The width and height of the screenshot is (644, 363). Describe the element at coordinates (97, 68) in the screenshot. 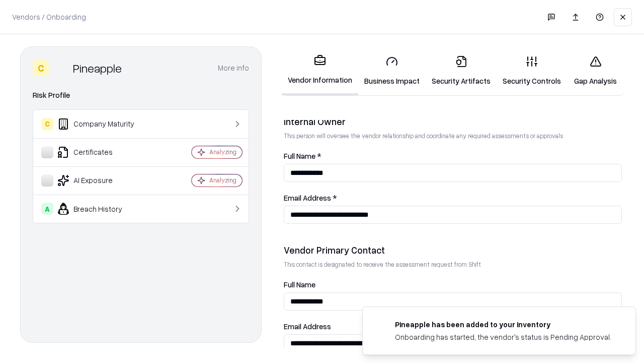

I see `div: Pineapple` at that location.